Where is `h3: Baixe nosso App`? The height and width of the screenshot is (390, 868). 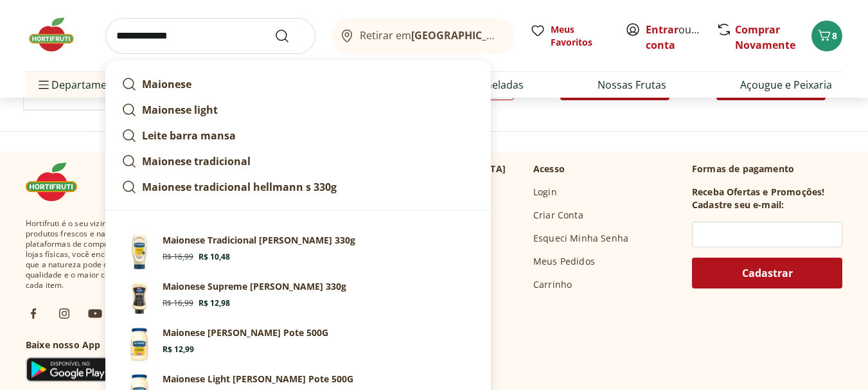 h3: Baixe nosso App is located at coordinates (110, 345).